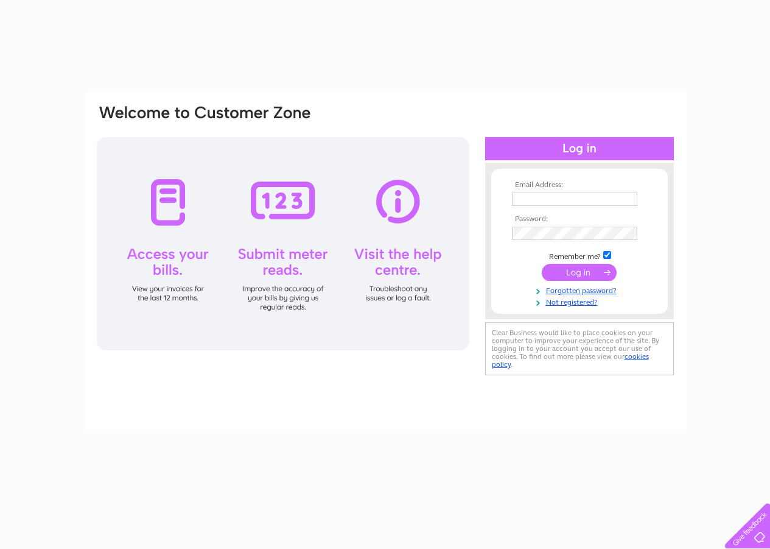  What do you see at coordinates (581, 301) in the screenshot?
I see `a: Not registered?` at bounding box center [581, 301].